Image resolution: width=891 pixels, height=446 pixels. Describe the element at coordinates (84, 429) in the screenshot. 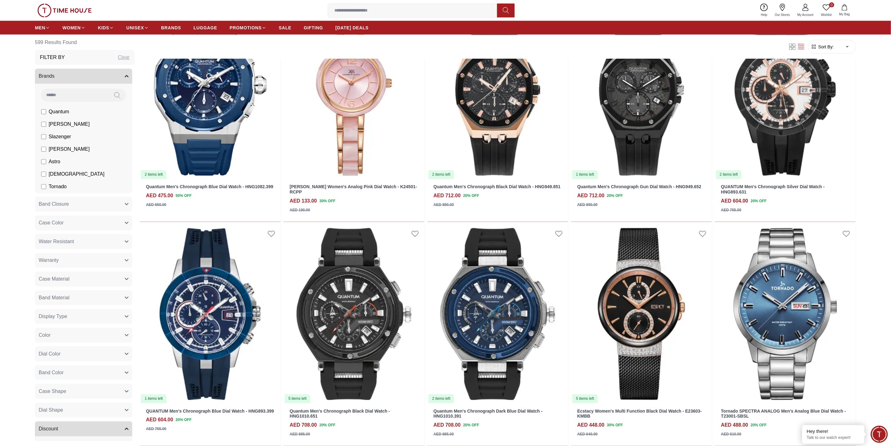

I see `button: Discount` at that location.